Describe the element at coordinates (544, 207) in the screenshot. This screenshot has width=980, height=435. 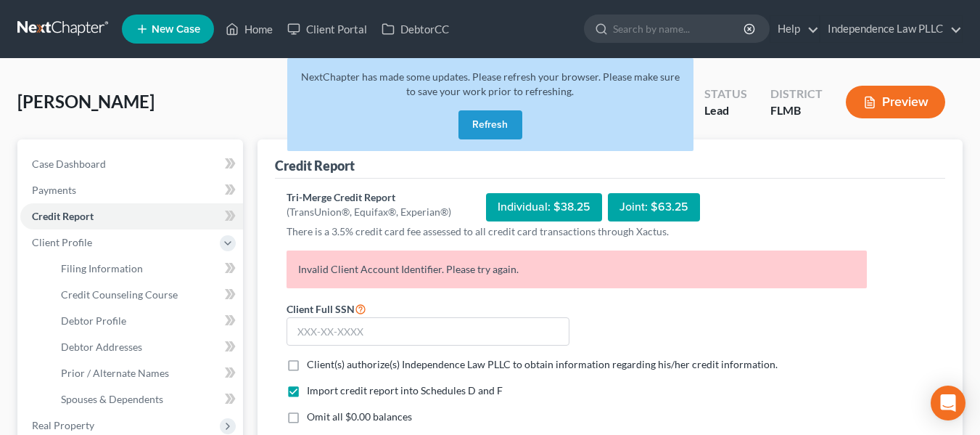
I see `div: Individual: $38.25` at that location.